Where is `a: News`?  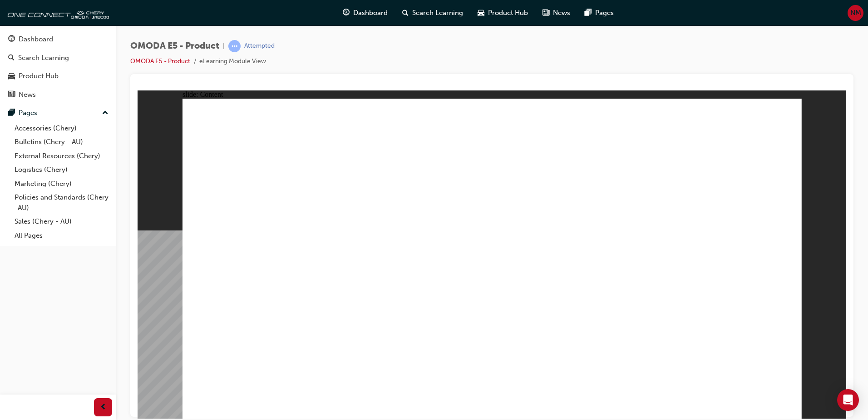
a: News is located at coordinates (58, 95).